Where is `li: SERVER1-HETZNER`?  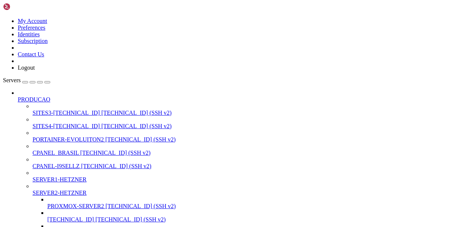 li: SERVER1-HETZNER is located at coordinates (251, 176).